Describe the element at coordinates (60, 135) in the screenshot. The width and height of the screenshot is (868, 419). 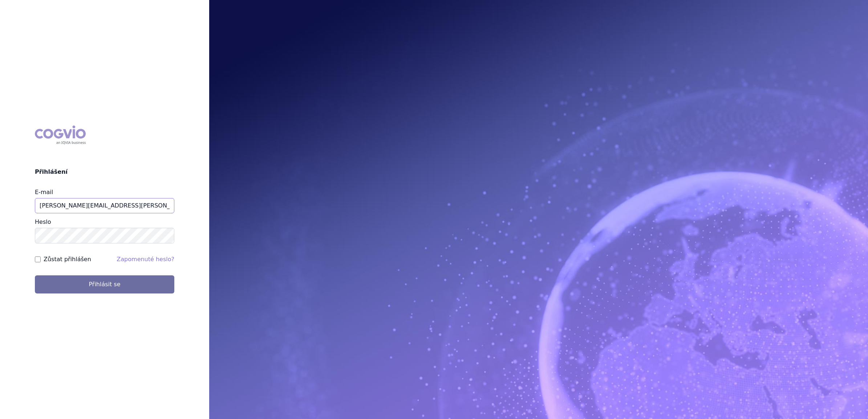
I see `div: COGVIO` at that location.